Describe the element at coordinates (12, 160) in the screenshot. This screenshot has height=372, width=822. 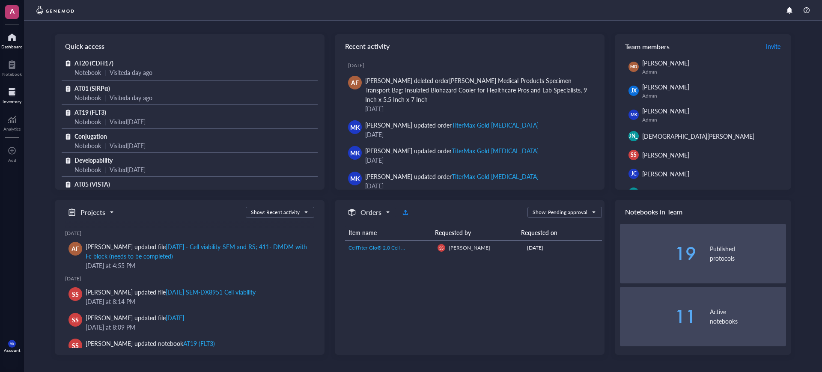
I see `div: Add` at that location.